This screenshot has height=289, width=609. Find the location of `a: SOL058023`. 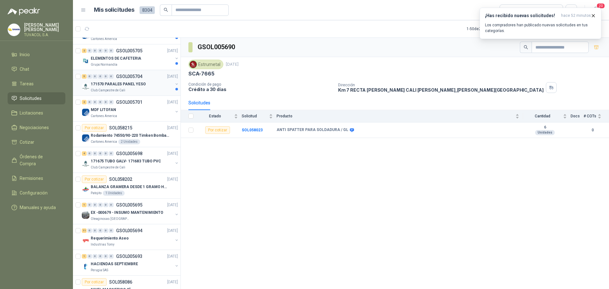

a: SOL058023 is located at coordinates (252, 130).